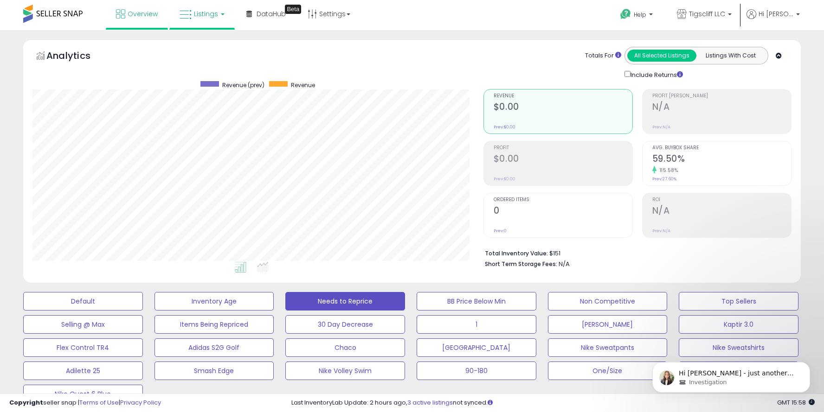 The width and height of the screenshot is (824, 412). Describe the element at coordinates (640, 14) in the screenshot. I see `span: Help` at that location.